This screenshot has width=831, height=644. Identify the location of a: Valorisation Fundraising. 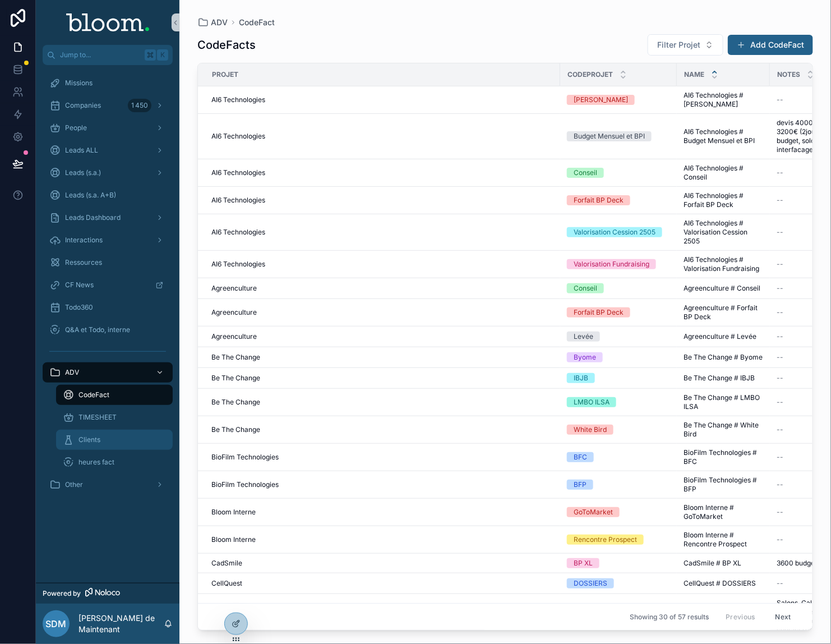
(619, 264).